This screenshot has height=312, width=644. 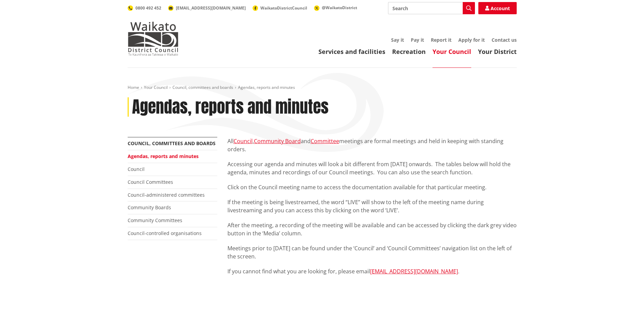 I want to click on p: If the meeting is being livestreamed, the word “LIVE” will show to the left of the meeting name d..., so click(x=372, y=206).